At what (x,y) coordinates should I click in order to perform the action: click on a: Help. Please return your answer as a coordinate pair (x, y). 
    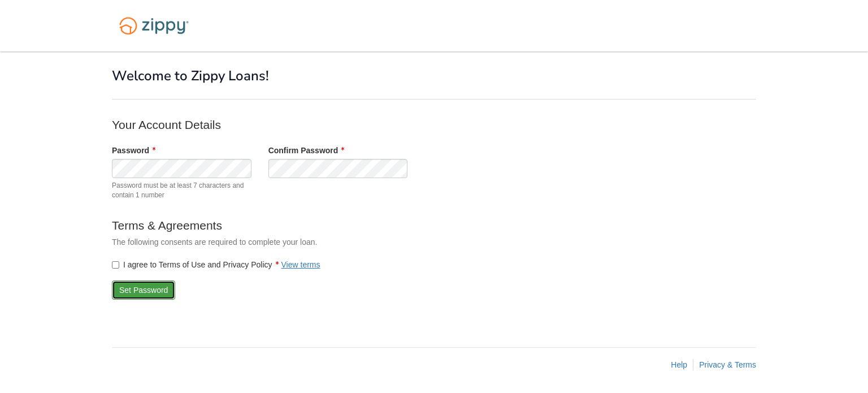
    Looking at the image, I should click on (678, 364).